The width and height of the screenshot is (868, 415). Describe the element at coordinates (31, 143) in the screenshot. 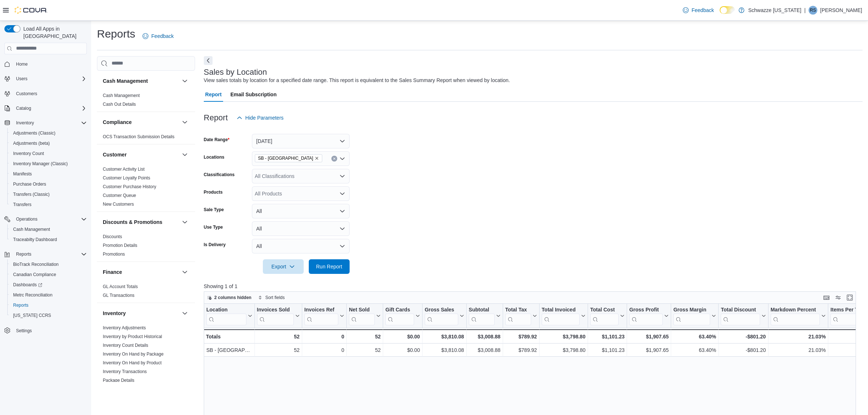

I see `a: Adjustments (beta)` at that location.